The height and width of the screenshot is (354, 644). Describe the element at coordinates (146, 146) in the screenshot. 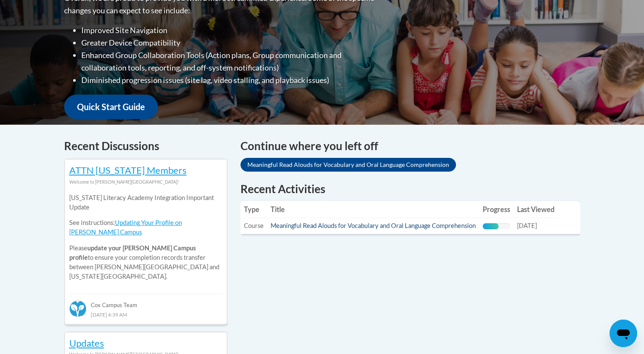

I see `h4: Recent Discussions` at that location.